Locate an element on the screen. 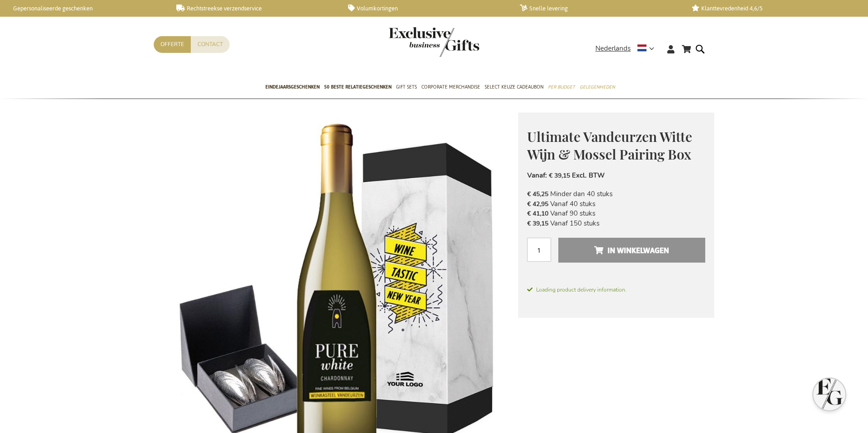 This screenshot has height=433, width=868. span: Excl. BTW is located at coordinates (588, 175).